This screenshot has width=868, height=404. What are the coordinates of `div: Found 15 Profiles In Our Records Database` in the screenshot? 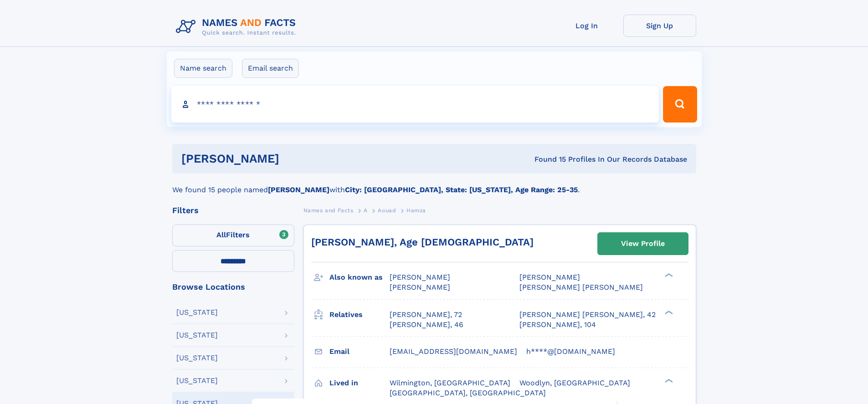 It's located at (547, 160).